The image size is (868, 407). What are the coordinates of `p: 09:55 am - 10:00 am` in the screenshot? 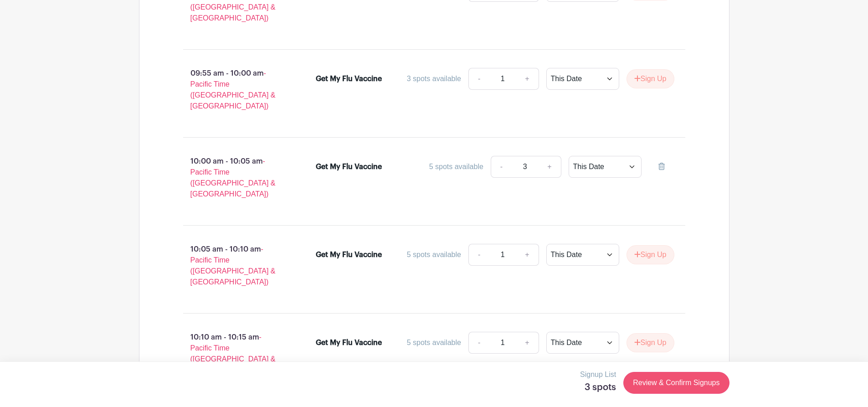 It's located at (235, 90).